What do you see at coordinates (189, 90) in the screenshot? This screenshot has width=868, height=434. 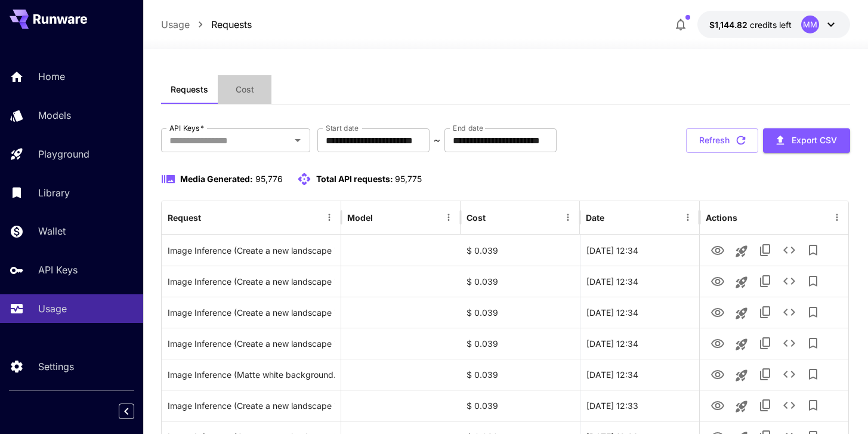 I see `span: Requests` at bounding box center [189, 90].